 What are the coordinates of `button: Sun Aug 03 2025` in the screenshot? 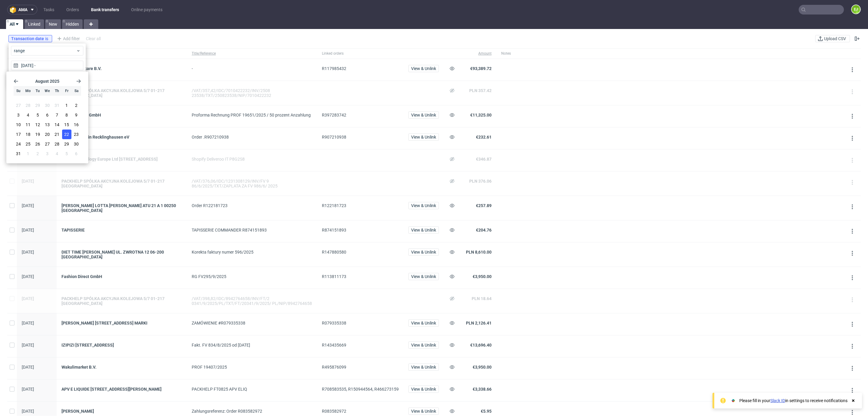 It's located at (18, 115).